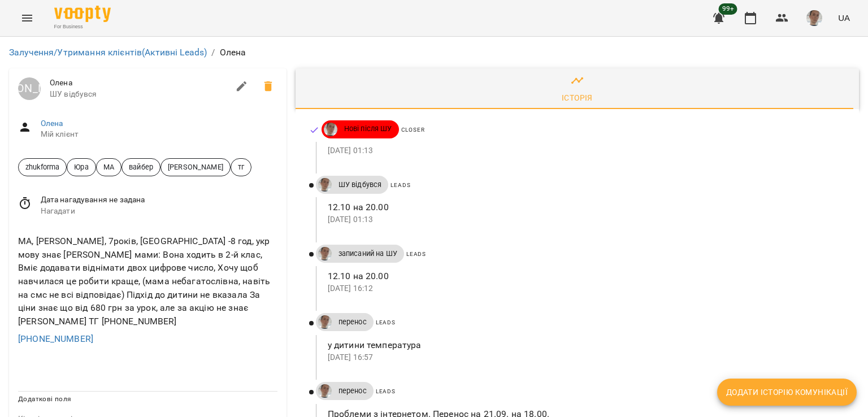 The image size is (868, 417). Describe the element at coordinates (158, 212) in the screenshot. I see `span: Нагадати` at that location.